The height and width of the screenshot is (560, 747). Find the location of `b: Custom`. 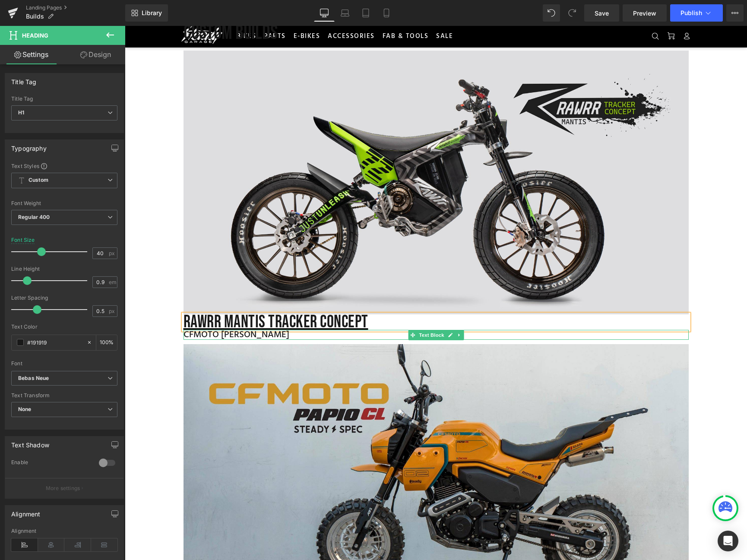

b: Custom is located at coordinates (39, 180).